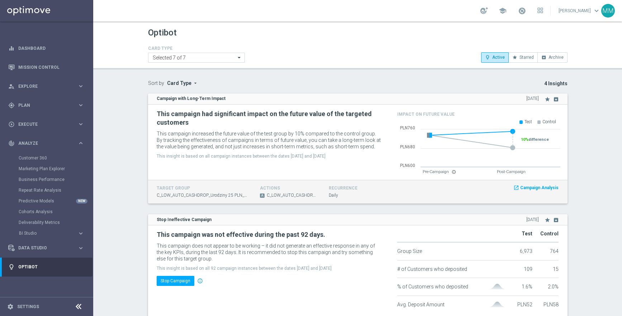  I want to click on span: difference, so click(539, 140).